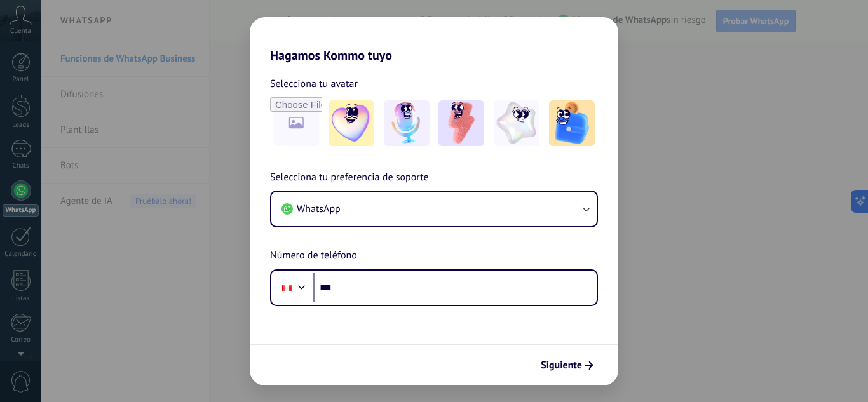  I want to click on span: WhatsApp, so click(319, 209).